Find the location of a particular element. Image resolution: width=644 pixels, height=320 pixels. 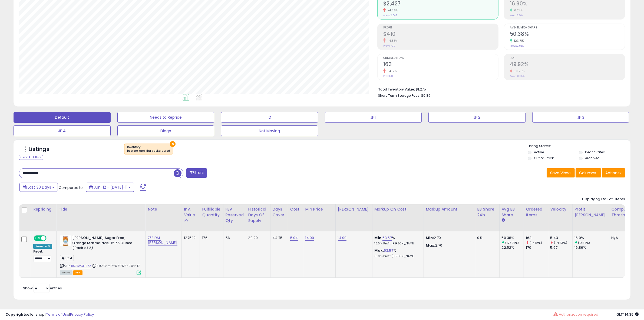

div: Inv. value is located at coordinates (191, 212).